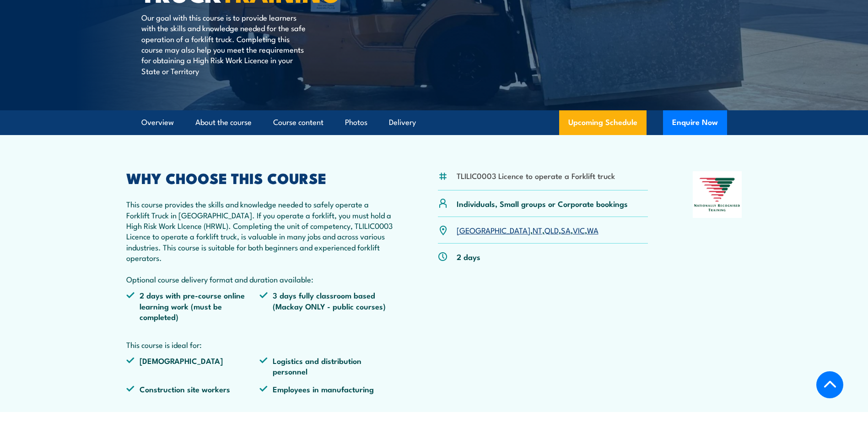 The height and width of the screenshot is (423, 868). I want to click on li: 3 days fully classroom based (Mackay ONLY - public courses), so click(326, 306).